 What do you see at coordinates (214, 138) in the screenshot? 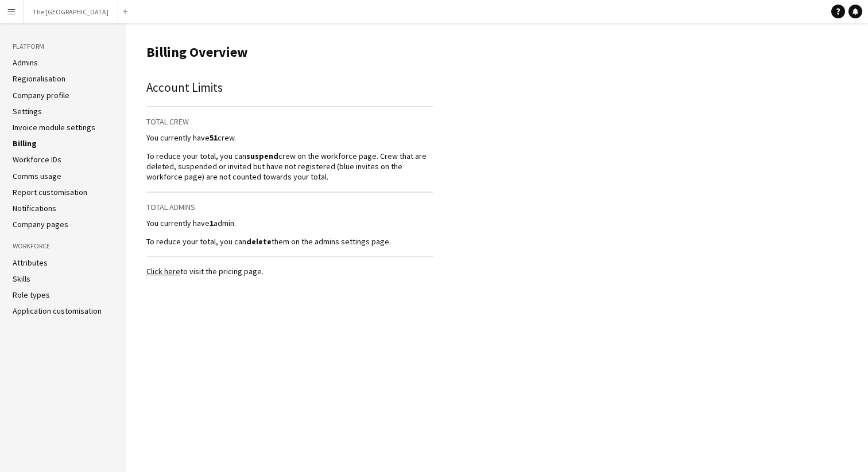
I see `strong: 51` at bounding box center [214, 138].